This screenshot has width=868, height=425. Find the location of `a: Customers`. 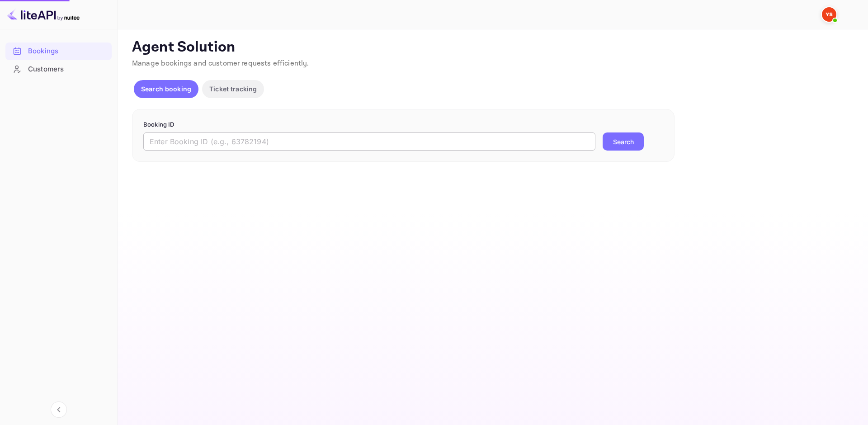

a: Customers is located at coordinates (58, 69).